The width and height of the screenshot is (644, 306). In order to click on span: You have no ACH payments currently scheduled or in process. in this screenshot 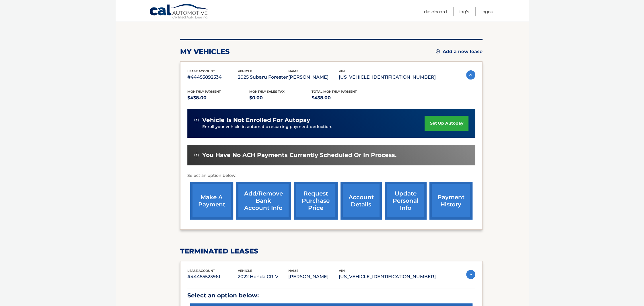, I will do `click(299, 155)`.